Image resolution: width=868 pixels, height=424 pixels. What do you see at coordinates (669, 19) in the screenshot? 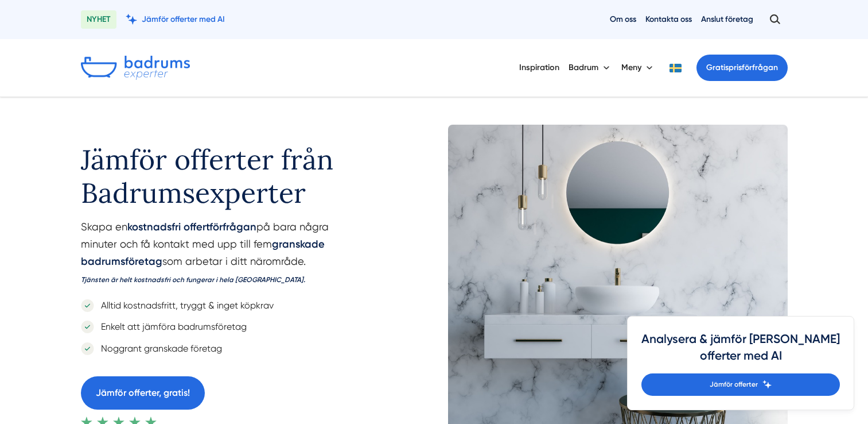
I see `a: Kontakta oss` at bounding box center [669, 19].